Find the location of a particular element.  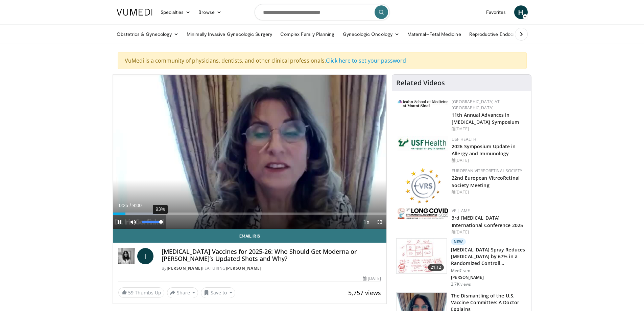

video-js: Video Player is located at coordinates (250, 152).